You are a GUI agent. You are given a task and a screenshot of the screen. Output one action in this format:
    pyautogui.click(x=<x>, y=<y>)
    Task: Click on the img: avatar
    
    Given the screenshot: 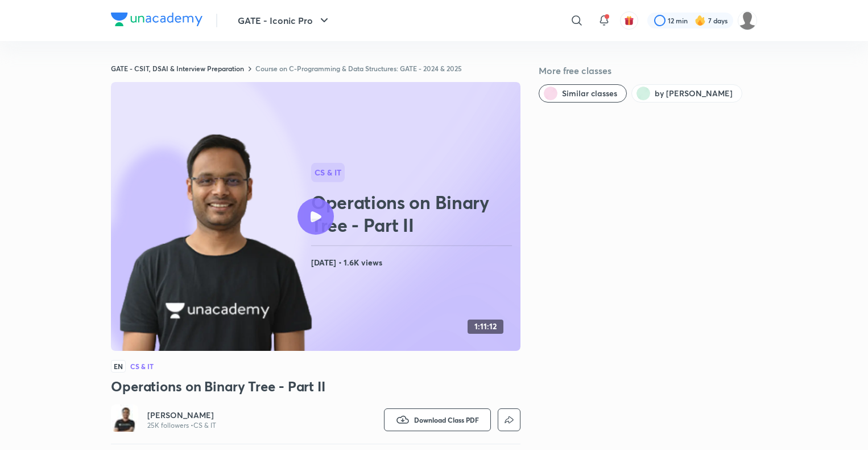 What is the action you would take?
    pyautogui.click(x=629, y=21)
    